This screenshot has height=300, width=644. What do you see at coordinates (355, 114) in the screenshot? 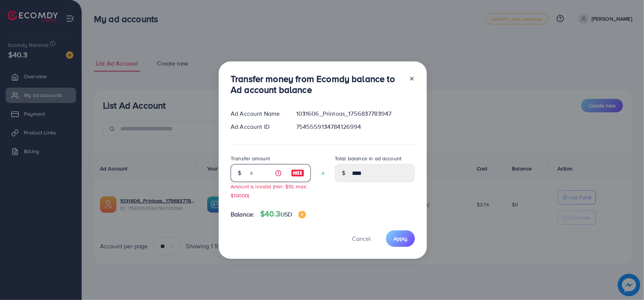
I see `div: 1031606_Printoas_1756837783947` at bounding box center [355, 114].